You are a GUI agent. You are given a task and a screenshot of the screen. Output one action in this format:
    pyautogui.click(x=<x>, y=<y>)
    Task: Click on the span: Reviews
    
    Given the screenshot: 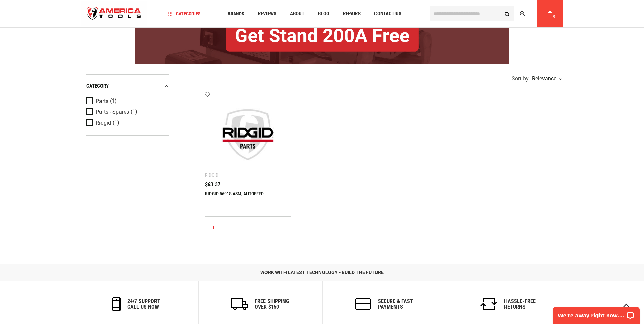 What is the action you would take?
    pyautogui.click(x=267, y=13)
    